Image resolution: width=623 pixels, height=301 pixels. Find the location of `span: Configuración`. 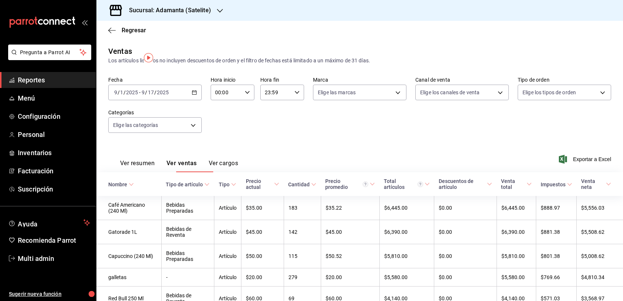

span: Configuración is located at coordinates (54, 116).